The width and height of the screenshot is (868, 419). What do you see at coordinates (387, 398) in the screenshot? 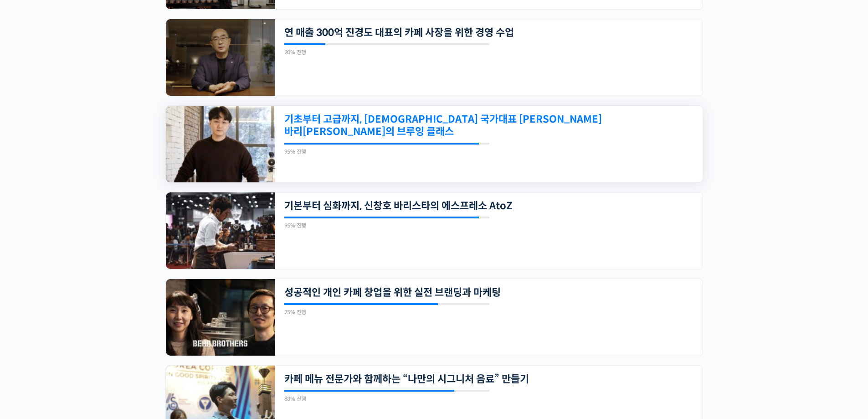
I see `div: 83% 진행` at bounding box center [387, 398].